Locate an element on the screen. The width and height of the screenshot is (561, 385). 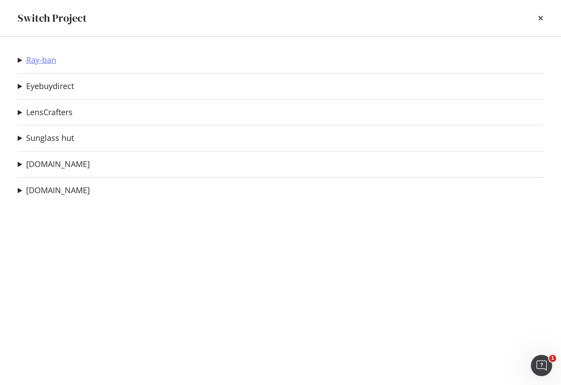
div: Switch Project is located at coordinates (52, 18).